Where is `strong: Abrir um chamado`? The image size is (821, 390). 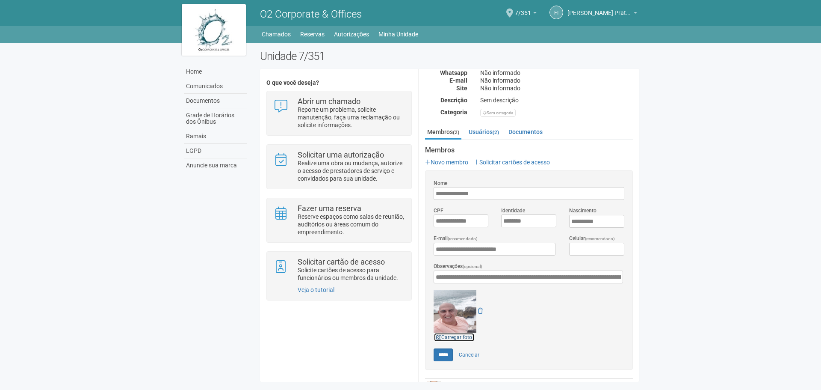 strong: Abrir um chamado is located at coordinates (329, 101).